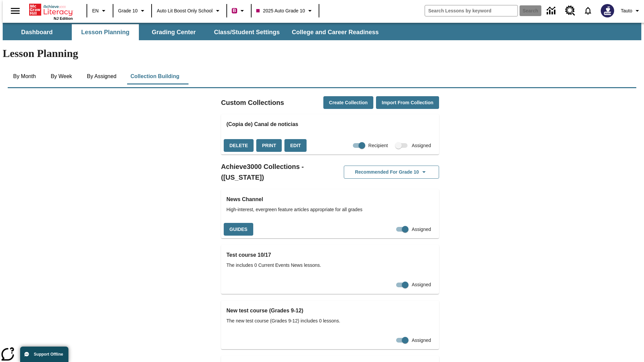  Describe the element at coordinates (235, 10) in the screenshot. I see `span: B` at that location.